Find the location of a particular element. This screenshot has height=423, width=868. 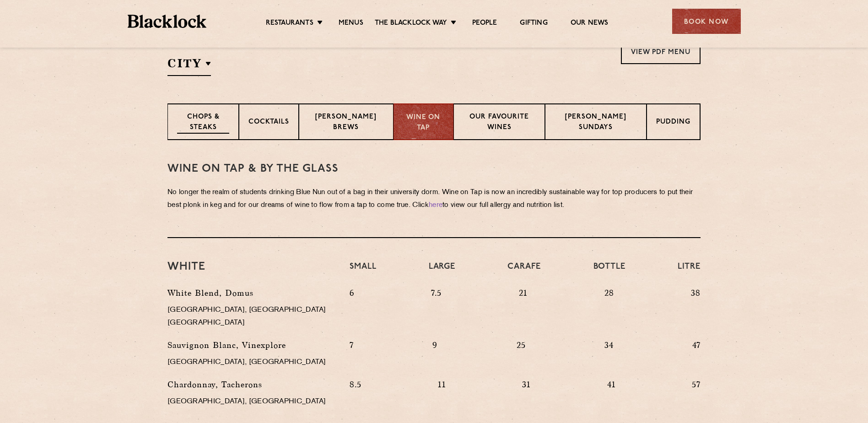

p: 31 is located at coordinates (526, 395).